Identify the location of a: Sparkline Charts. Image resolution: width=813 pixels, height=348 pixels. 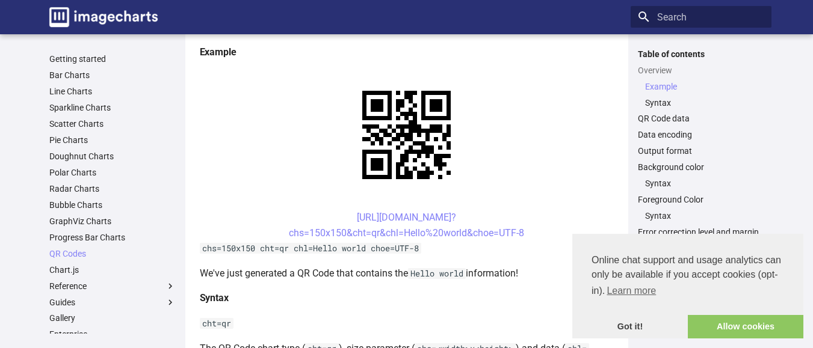
(113, 108).